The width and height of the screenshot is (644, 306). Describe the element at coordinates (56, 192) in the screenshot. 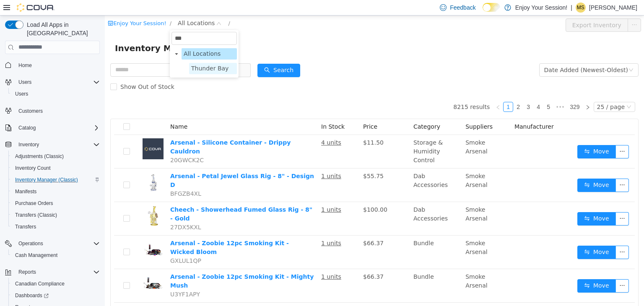

I see `button: Manifests` at that location.